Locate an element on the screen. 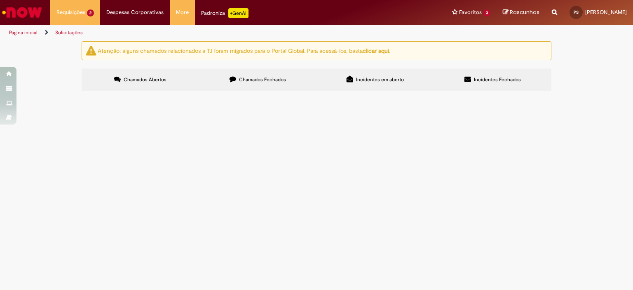  a: Rascunhos is located at coordinates (521, 12).